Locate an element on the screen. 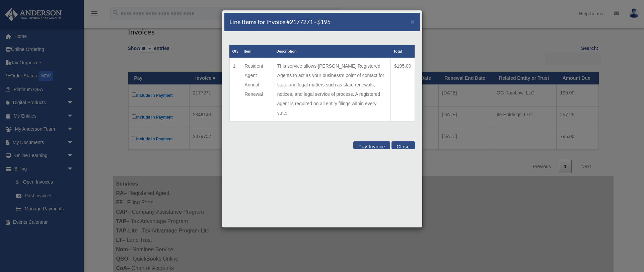 The width and height of the screenshot is (644, 272). th: Total is located at coordinates (403, 51).